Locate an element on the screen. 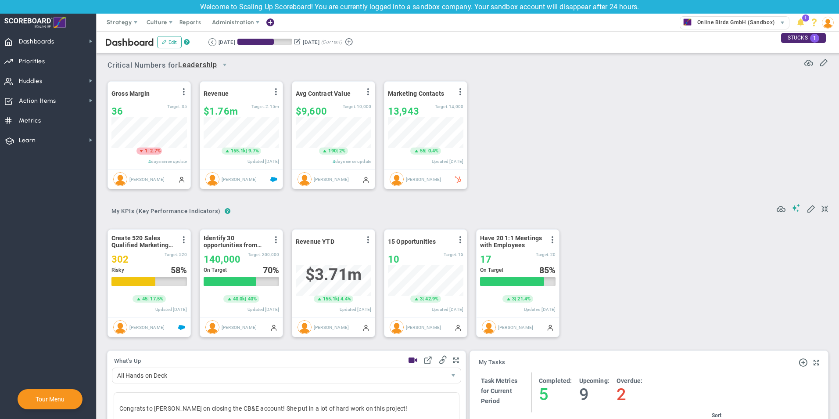 The width and height of the screenshot is (839, 419). span: 4 is located at coordinates (150, 161).